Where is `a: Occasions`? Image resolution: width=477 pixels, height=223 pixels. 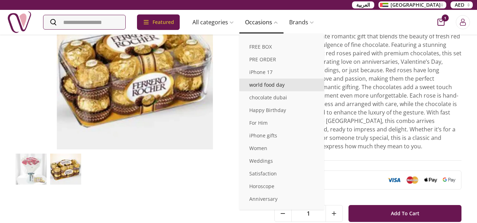 a: Occasions is located at coordinates (261, 22).